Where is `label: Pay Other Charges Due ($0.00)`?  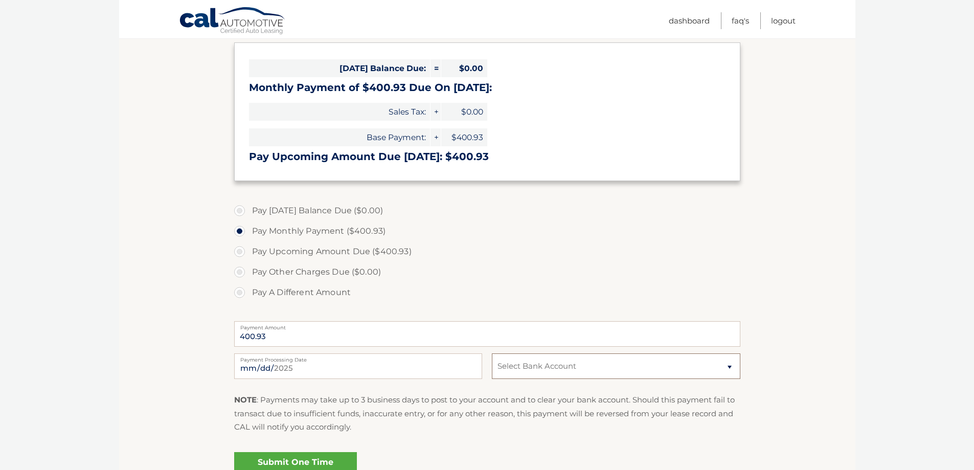 label: Pay Other Charges Due ($0.00) is located at coordinates (487, 272).